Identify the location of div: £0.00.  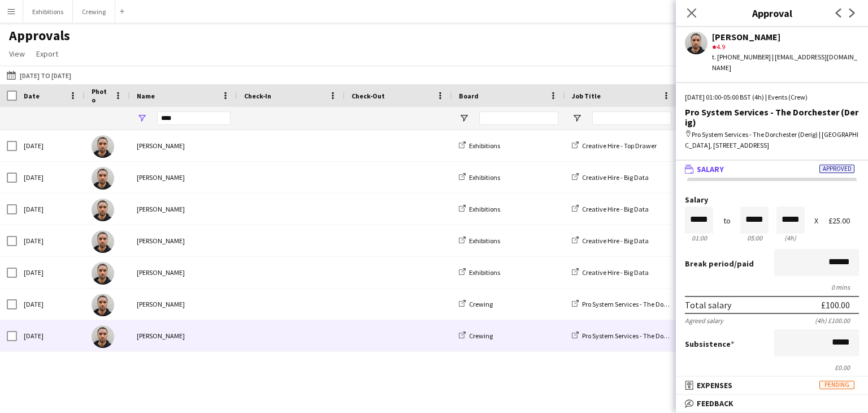
(772, 367).